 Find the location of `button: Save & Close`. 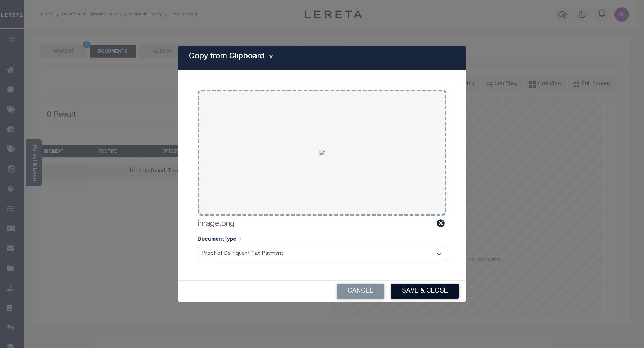

button: Save & Close is located at coordinates (425, 291).